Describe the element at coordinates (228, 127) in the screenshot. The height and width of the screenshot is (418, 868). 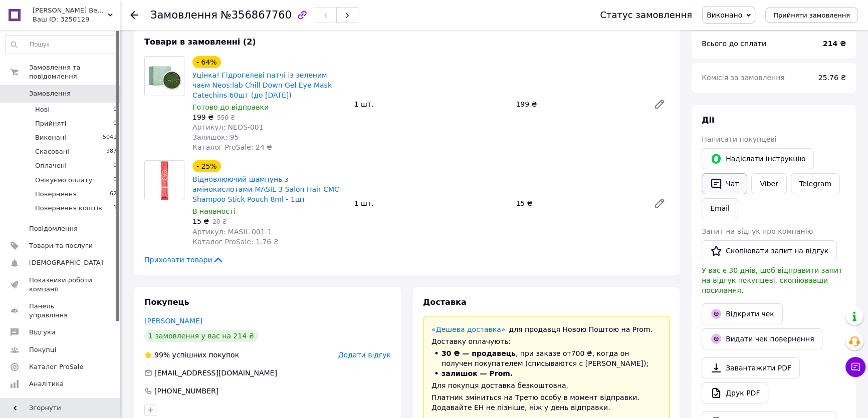
I see `span: Артикул: NEOS-001` at that location.